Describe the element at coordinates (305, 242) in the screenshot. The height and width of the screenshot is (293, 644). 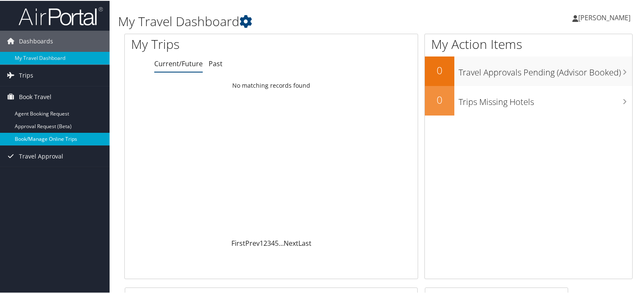
I see `a: Last` at that location.